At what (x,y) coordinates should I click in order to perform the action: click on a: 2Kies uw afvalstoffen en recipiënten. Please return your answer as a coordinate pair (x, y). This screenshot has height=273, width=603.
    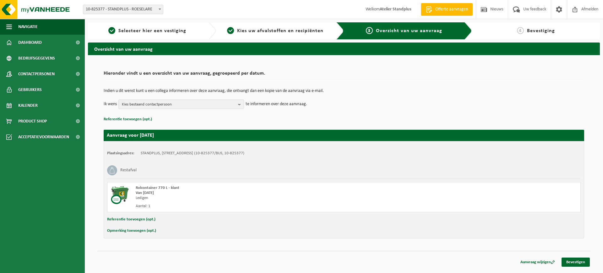
    Looking at the image, I should click on (276, 31).